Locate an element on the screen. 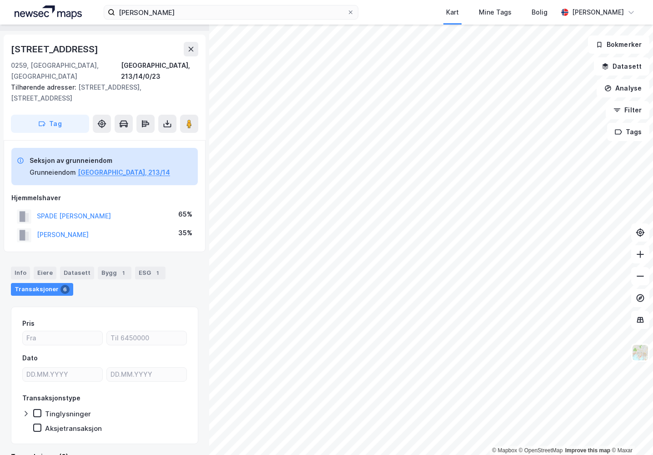 The width and height of the screenshot is (653, 455). div: Hjemmelshaver is located at coordinates (105, 198).